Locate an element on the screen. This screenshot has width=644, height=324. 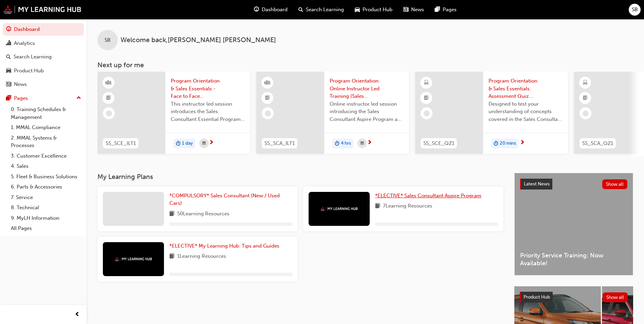
span: prev-icon is located at coordinates (77, 314).